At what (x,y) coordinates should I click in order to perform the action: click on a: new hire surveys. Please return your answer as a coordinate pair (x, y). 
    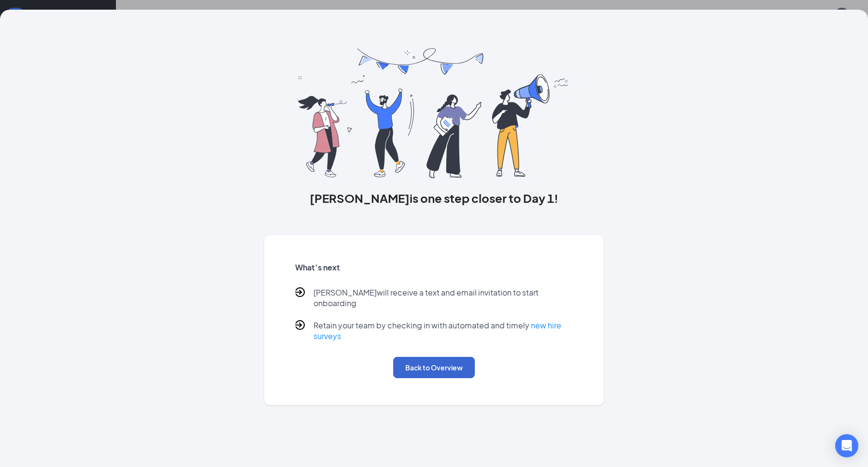
    Looking at the image, I should click on (437, 330).